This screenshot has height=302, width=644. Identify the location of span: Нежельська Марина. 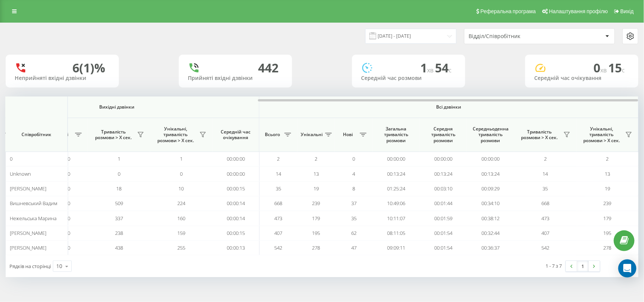
(33, 218).